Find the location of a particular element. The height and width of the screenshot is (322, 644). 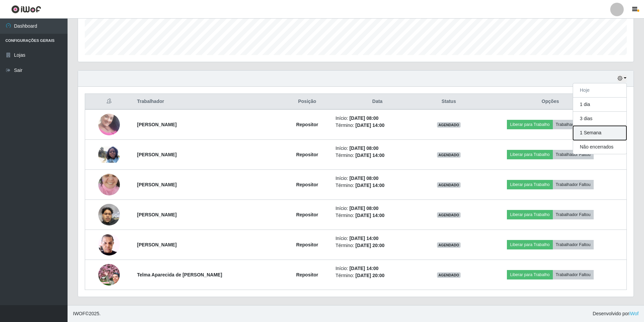

th: Posição is located at coordinates (307, 102).